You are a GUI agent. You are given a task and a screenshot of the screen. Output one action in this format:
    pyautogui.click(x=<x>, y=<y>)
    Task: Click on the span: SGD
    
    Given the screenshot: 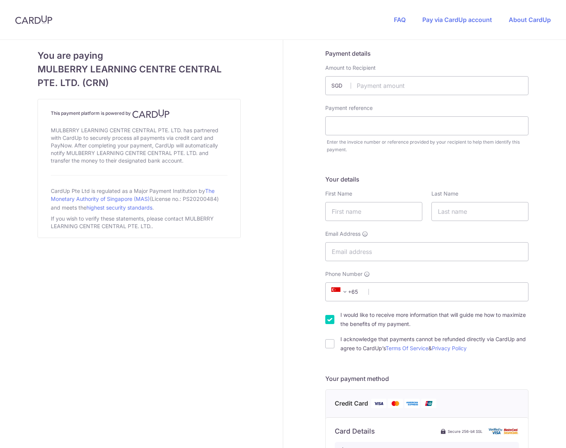 What is the action you would take?
    pyautogui.click(x=341, y=86)
    